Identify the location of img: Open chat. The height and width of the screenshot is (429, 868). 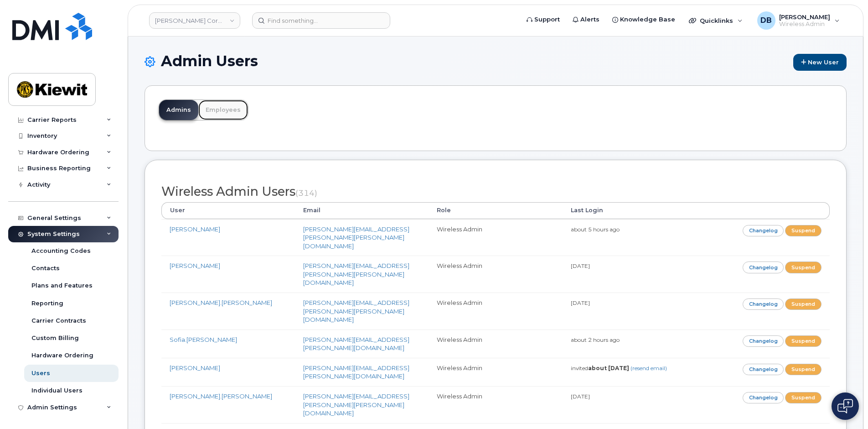
(845, 406).